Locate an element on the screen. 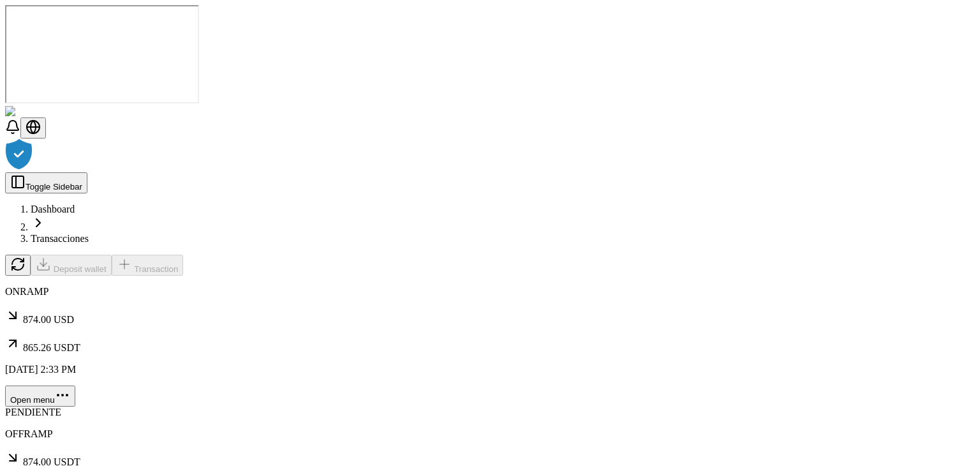  button: Open menu is located at coordinates (40, 395).